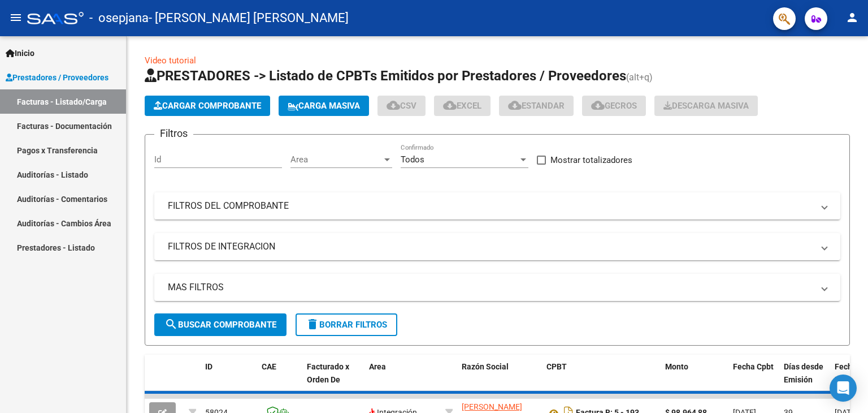  What do you see at coordinates (402, 380) in the screenshot?
I see `datatable-header-cell: Area` at bounding box center [402, 380].